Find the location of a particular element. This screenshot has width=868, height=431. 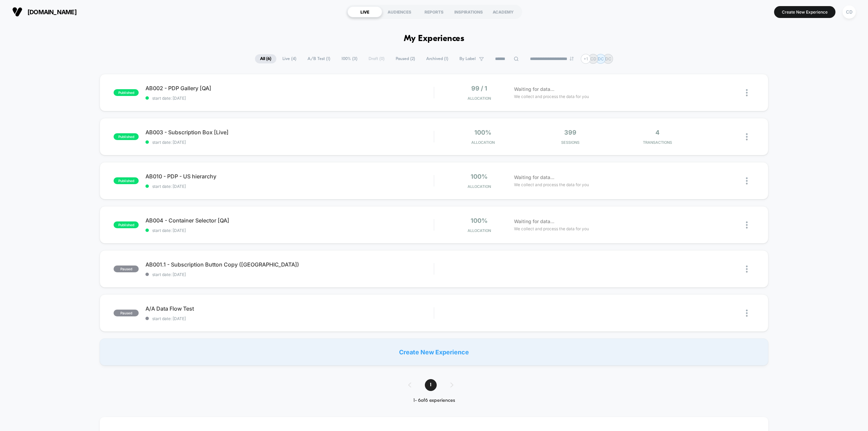

span: 4 is located at coordinates (657, 133).